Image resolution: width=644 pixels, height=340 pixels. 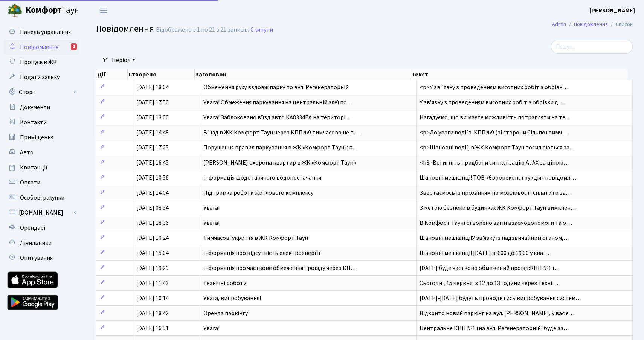 I want to click on a: Особові рахунки, so click(x=41, y=198).